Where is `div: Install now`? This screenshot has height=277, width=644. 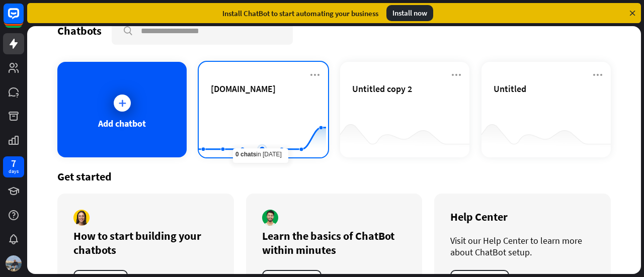 div: Install now is located at coordinates (409, 13).